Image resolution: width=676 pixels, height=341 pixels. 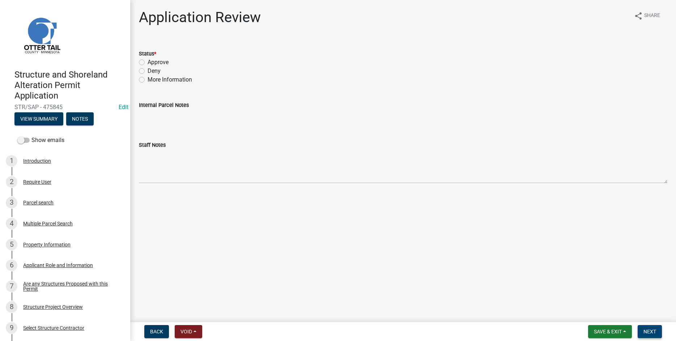 What do you see at coordinates (47, 244) in the screenshot?
I see `div: Property Information` at bounding box center [47, 244].